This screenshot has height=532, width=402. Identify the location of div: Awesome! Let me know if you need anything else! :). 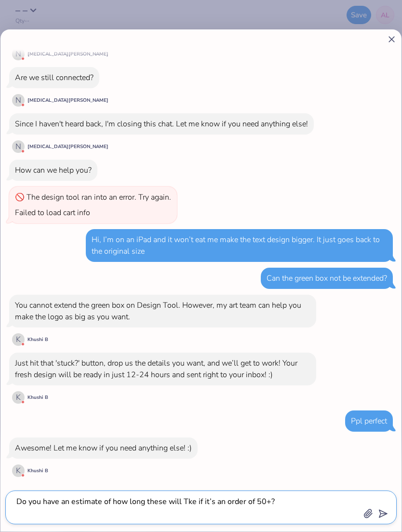
(103, 448).